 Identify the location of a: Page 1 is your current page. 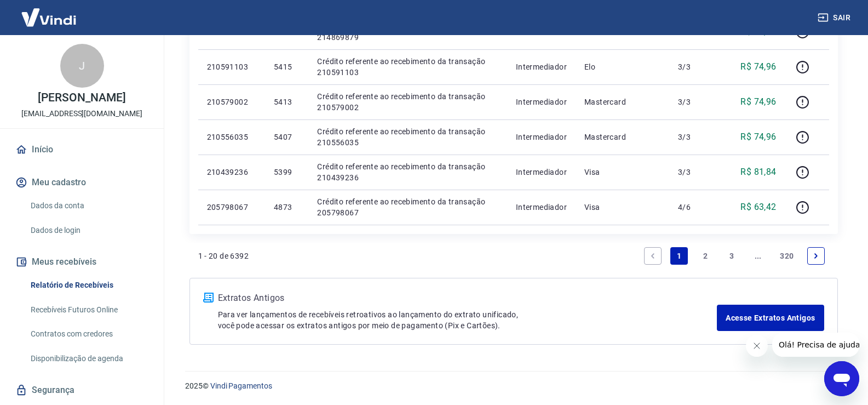
(680, 256).